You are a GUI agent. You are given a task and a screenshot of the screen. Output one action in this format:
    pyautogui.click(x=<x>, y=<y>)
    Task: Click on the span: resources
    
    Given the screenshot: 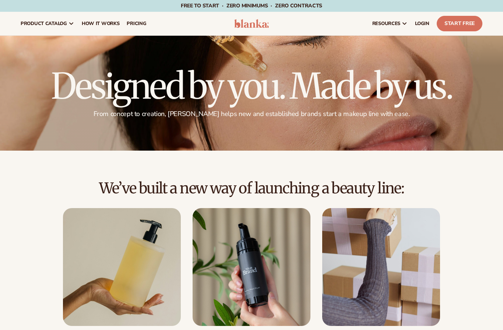 What is the action you would take?
    pyautogui.click(x=386, y=24)
    